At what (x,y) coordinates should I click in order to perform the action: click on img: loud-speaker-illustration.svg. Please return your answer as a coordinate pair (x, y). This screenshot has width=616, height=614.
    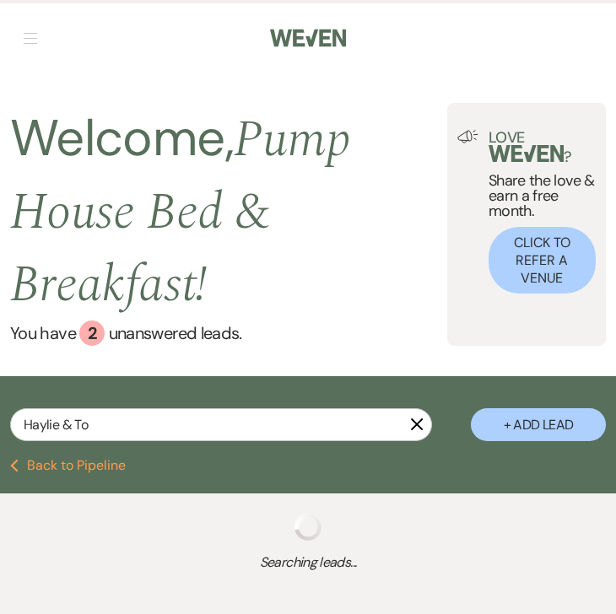
    Looking at the image, I should click on (467, 137).